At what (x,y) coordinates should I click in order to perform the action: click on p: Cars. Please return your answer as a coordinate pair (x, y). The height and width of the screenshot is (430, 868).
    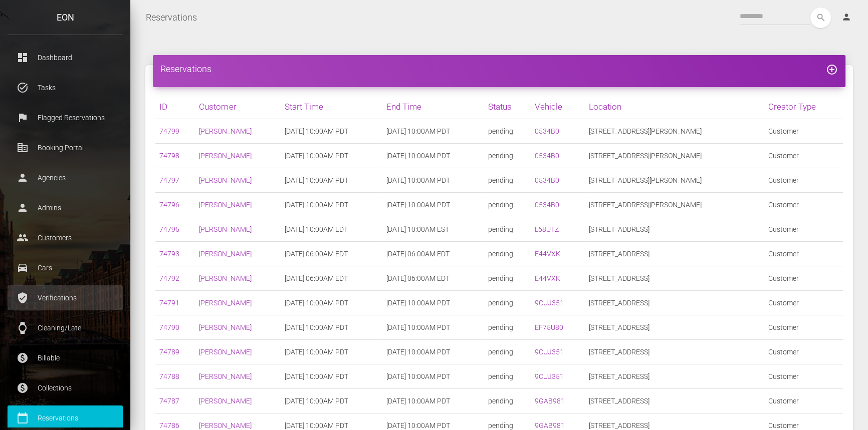
    Looking at the image, I should click on (65, 268).